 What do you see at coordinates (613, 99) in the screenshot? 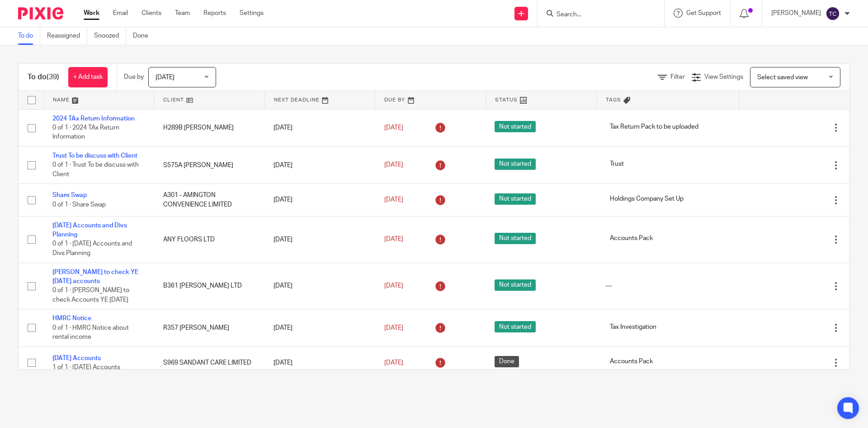
I see `span: Tags` at bounding box center [613, 99].